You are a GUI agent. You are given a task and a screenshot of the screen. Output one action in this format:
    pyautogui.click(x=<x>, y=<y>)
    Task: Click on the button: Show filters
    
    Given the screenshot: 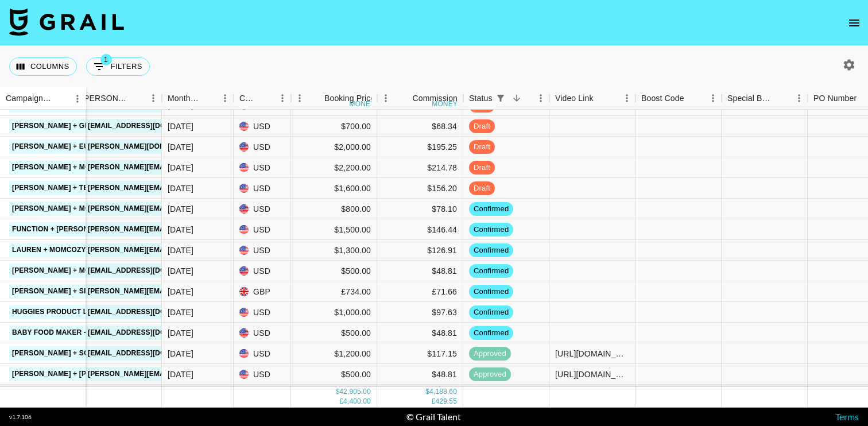 What is the action you would take?
    pyautogui.click(x=501, y=98)
    